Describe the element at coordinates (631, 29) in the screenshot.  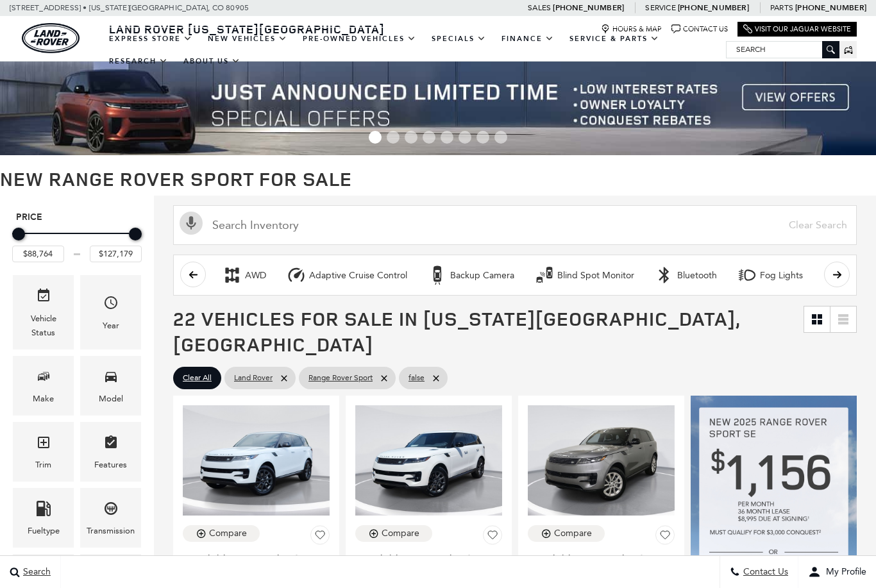
I see `a: Hours & Map` at that location.